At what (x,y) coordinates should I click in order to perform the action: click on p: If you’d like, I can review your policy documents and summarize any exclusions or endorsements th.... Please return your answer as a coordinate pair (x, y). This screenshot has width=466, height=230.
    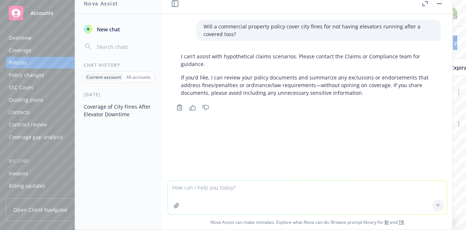
    Looking at the image, I should click on (307, 85).